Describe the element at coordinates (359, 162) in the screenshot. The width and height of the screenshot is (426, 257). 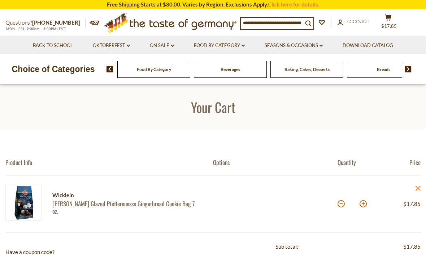
I see `div: Quantity` at that location.